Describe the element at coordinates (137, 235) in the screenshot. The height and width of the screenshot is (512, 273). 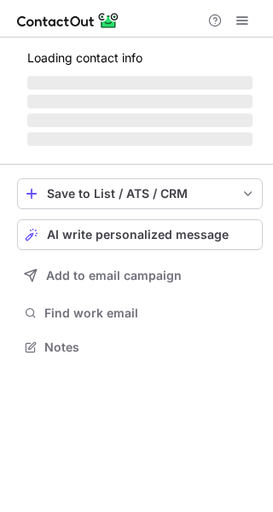
I see `span: AI write personalized message` at that location.